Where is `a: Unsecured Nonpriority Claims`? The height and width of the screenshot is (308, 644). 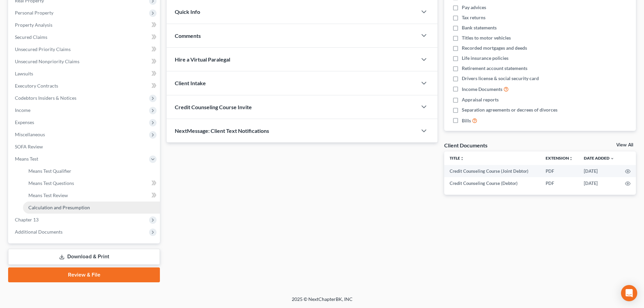
a: Unsecured Nonpriority Claims is located at coordinates (84, 61).